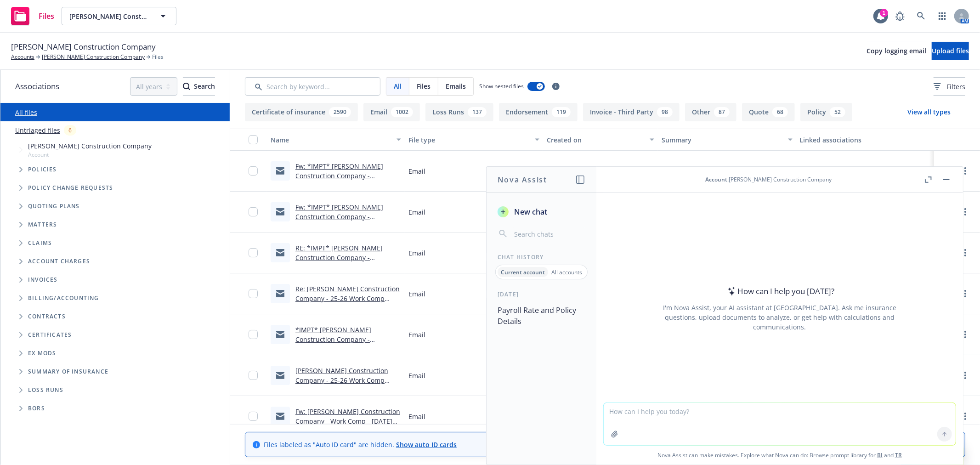 The width and height of the screenshot is (980, 465). What do you see at coordinates (426, 444) in the screenshot?
I see `a: Show auto ID cards` at bounding box center [426, 444].